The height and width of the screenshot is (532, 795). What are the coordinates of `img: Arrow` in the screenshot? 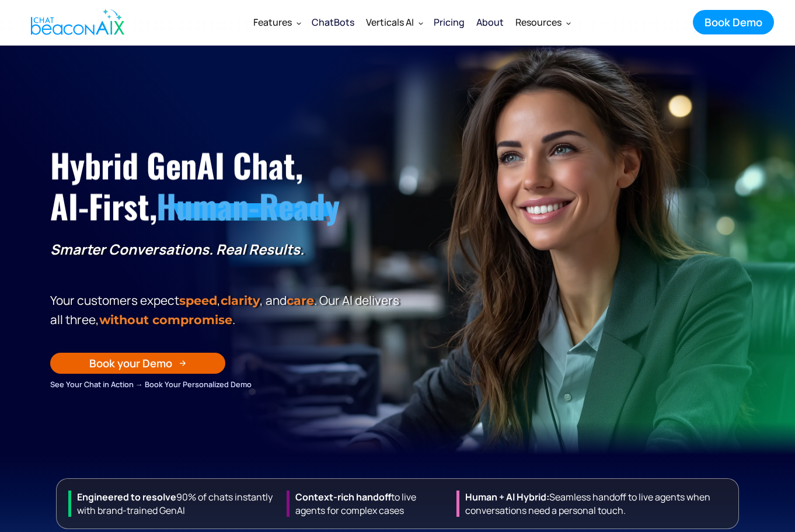 It's located at (183, 363).